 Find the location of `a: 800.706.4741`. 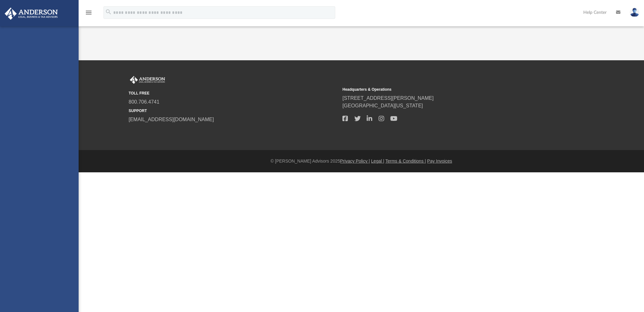

a: 800.706.4741 is located at coordinates (144, 102).